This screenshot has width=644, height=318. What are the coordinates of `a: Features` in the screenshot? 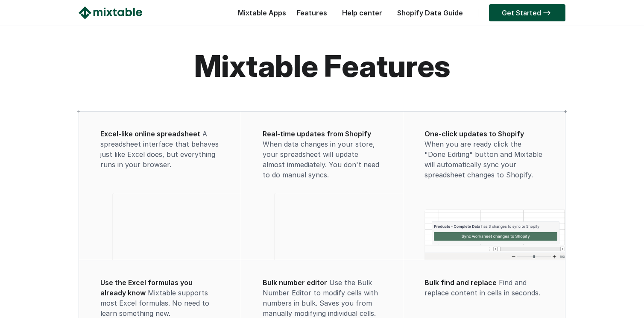 It's located at (312, 13).